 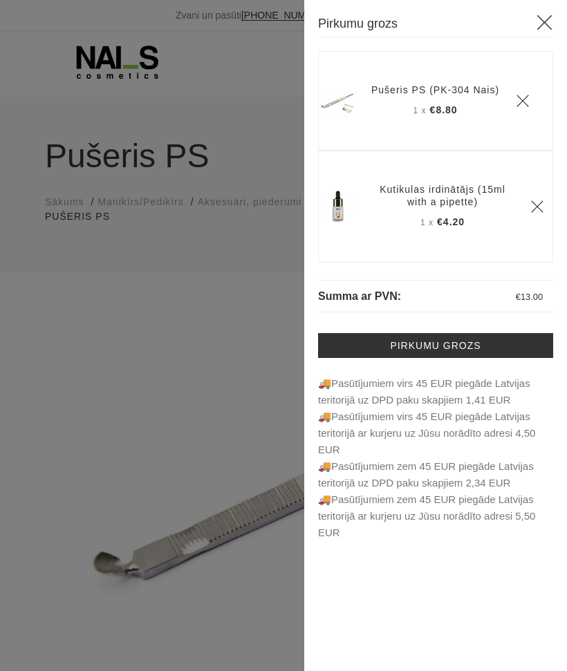 I want to click on a: Kutikulas irdinātājs (15ml with a pipette), so click(x=443, y=196).